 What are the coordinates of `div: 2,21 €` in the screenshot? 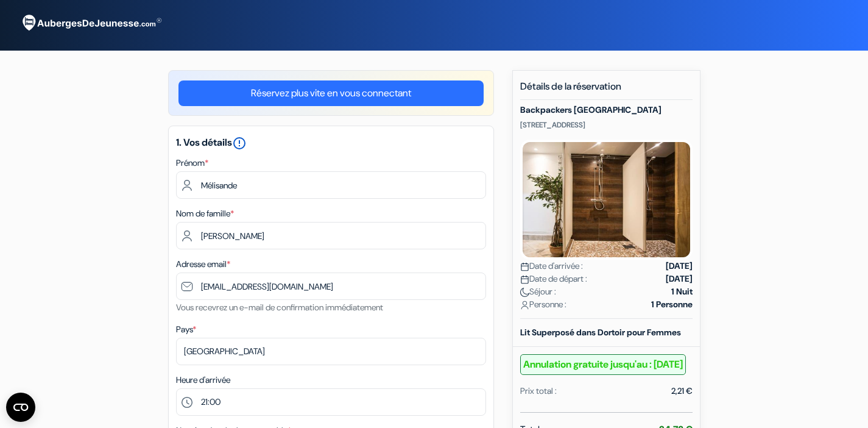 It's located at (682, 391).